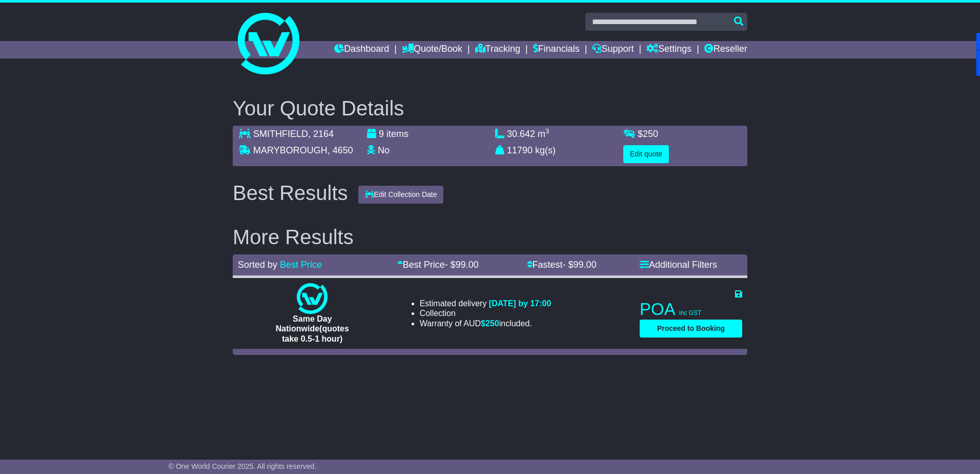 Image resolution: width=980 pixels, height=474 pixels. Describe the element at coordinates (691, 309) in the screenshot. I see `p: POA` at that location.